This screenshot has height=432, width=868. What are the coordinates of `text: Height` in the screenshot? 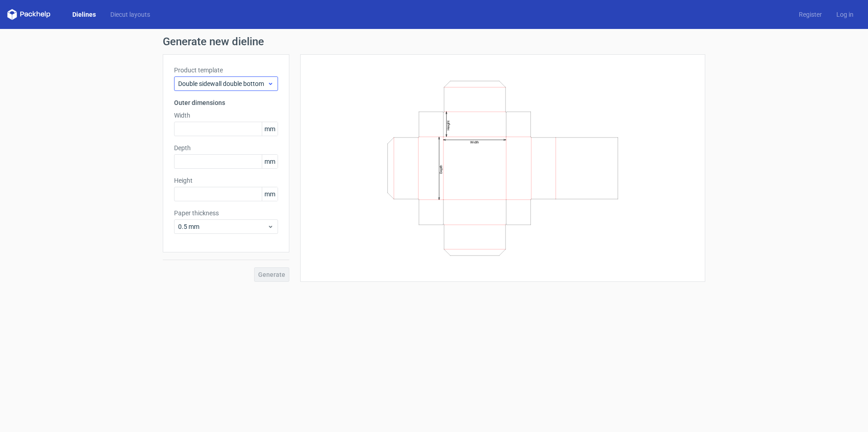 It's located at (448, 125).